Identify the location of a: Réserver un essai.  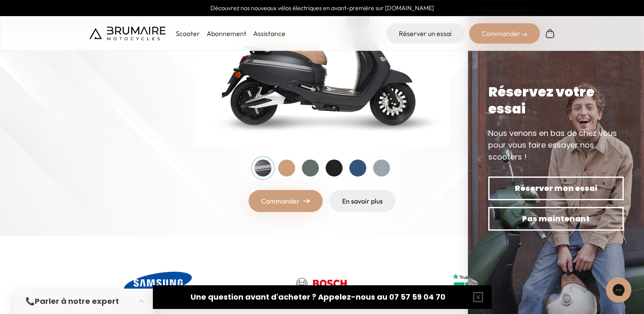
(425, 34).